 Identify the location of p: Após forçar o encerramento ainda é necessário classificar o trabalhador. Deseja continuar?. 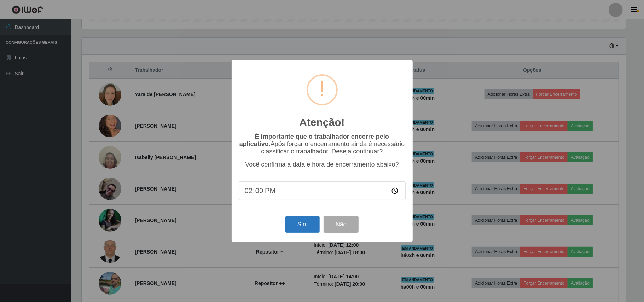
(322, 144).